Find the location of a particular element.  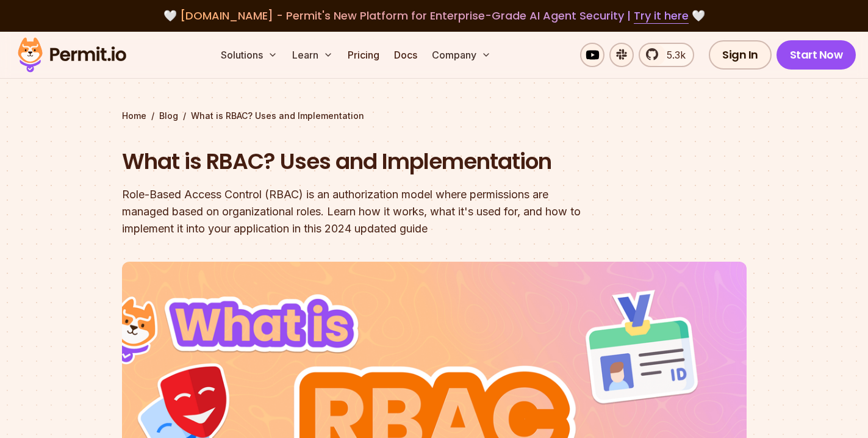

img: Permit logo is located at coordinates (72, 55).